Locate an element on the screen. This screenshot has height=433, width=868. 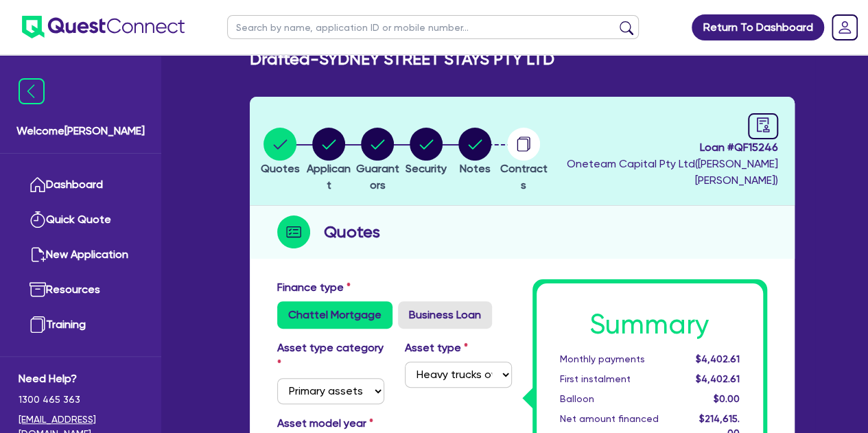
img: training is located at coordinates (38, 324).